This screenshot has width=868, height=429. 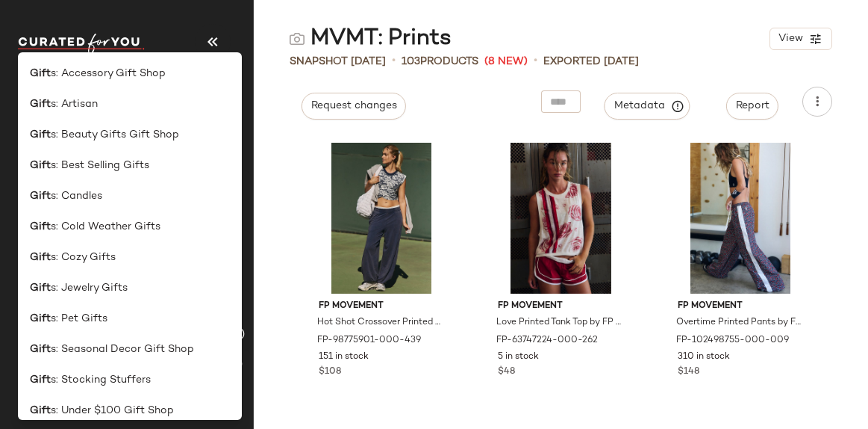 I want to click on span: s: Accessory Gift Shop, so click(x=108, y=73).